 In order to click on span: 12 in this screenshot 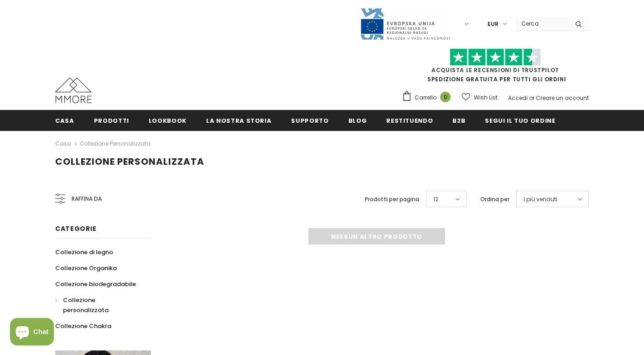, I will do `click(435, 199)`.